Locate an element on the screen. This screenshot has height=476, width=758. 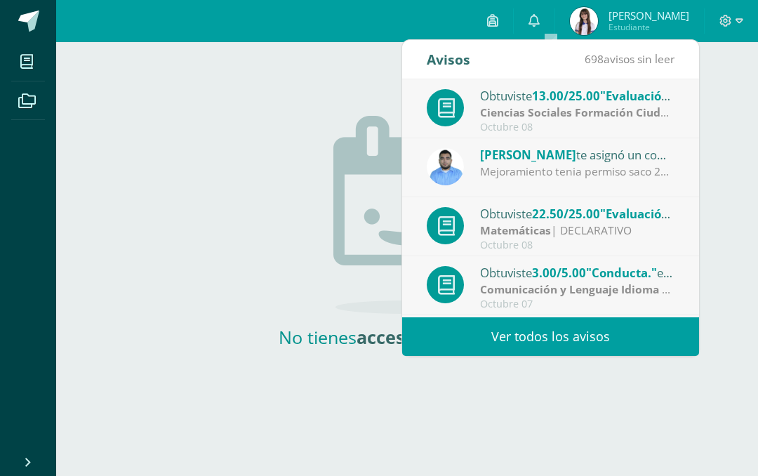
div: Octubre 07 is located at coordinates (578, 304).